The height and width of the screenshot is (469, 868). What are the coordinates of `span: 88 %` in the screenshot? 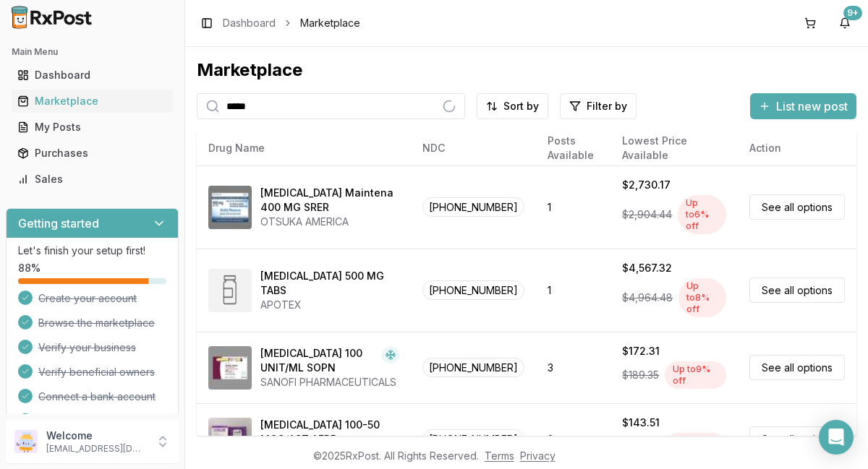 It's located at (29, 268).